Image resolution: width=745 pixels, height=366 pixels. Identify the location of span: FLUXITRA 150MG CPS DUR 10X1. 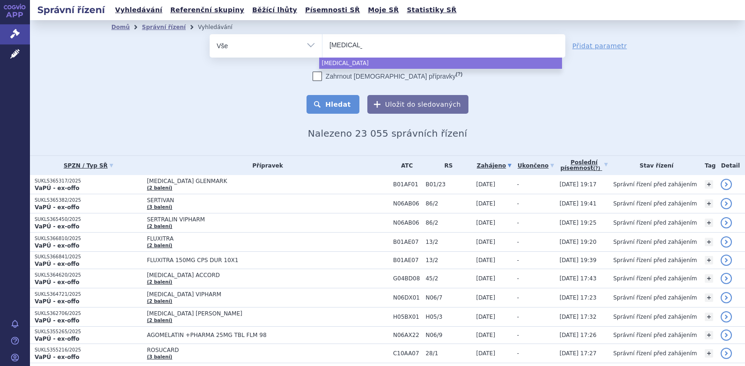
(264, 260).